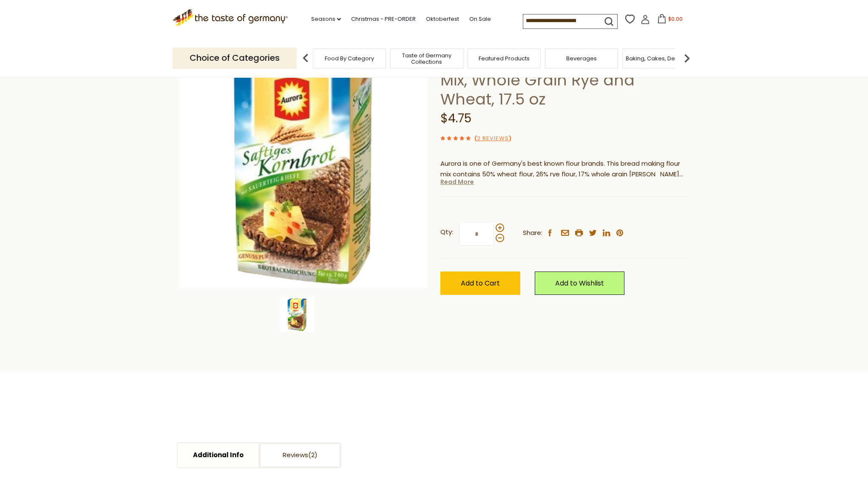 Image resolution: width=868 pixels, height=495 pixels. I want to click on a: Featured Products, so click(504, 58).